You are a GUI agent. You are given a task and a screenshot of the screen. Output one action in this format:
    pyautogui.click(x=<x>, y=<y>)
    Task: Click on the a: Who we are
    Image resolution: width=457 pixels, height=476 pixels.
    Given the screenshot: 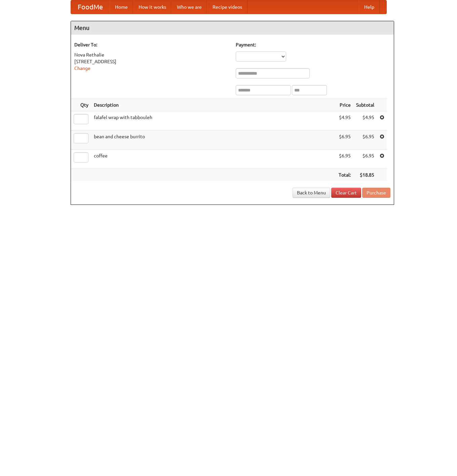 What is the action you would take?
    pyautogui.click(x=190, y=7)
    